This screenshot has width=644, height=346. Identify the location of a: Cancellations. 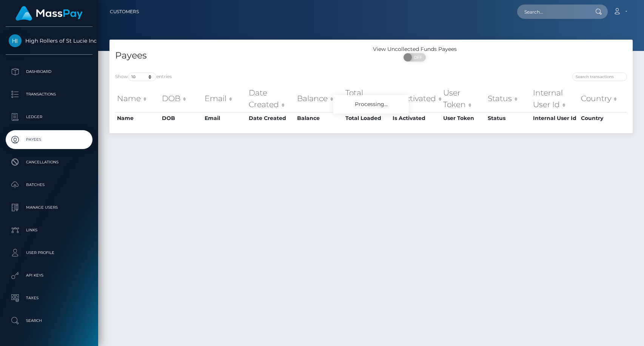
(49, 162).